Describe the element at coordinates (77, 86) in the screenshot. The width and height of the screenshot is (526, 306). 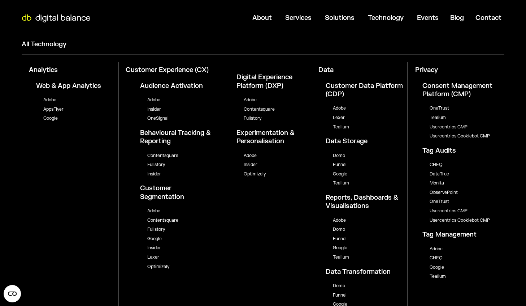
I see `h4: Web & App Analytics` at that location.